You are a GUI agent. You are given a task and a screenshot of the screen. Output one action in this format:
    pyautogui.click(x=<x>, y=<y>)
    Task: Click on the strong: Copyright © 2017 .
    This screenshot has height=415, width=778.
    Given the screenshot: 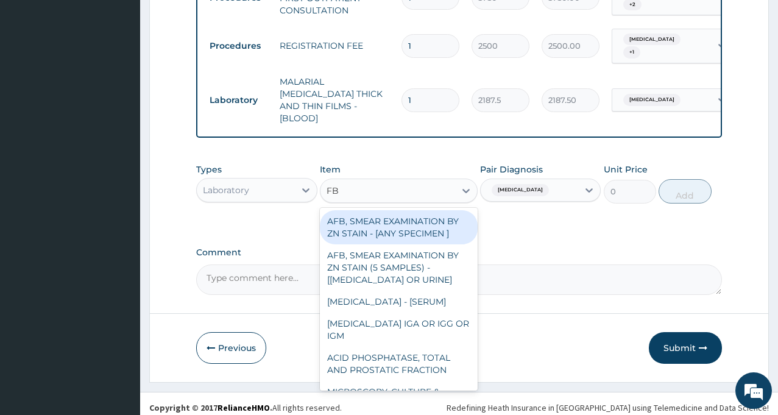 What is the action you would take?
    pyautogui.click(x=211, y=408)
    